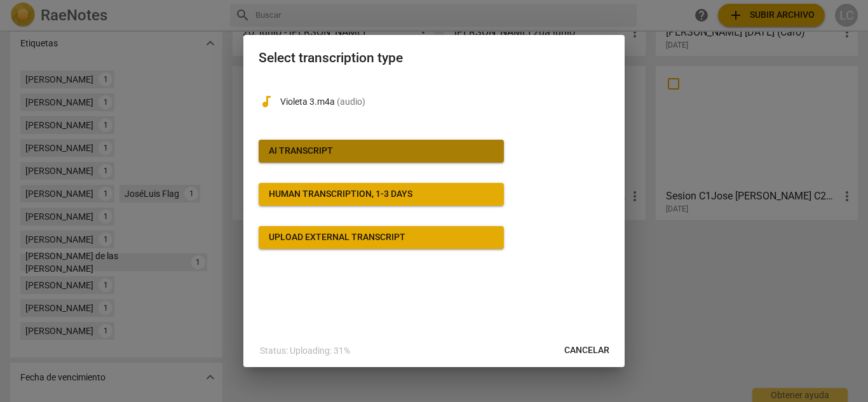  What do you see at coordinates (434, 58) in the screenshot?
I see `h2: Select transcription type` at bounding box center [434, 58].